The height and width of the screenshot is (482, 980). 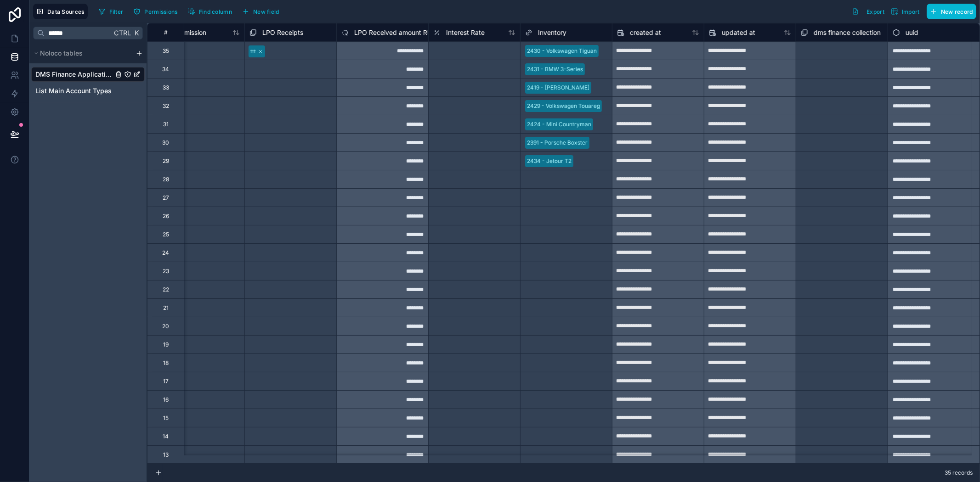 I want to click on button: Permissions, so click(x=156, y=11).